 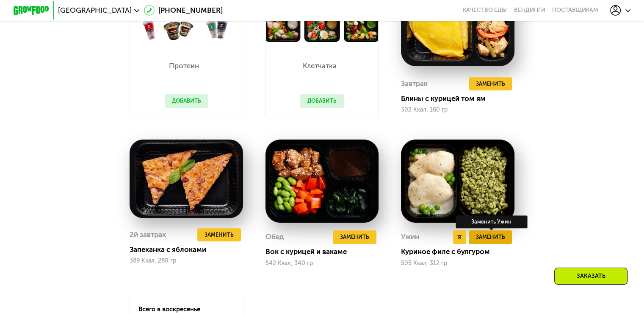 I want to click on div: 505 Ккал, 312 гр, so click(x=458, y=263).